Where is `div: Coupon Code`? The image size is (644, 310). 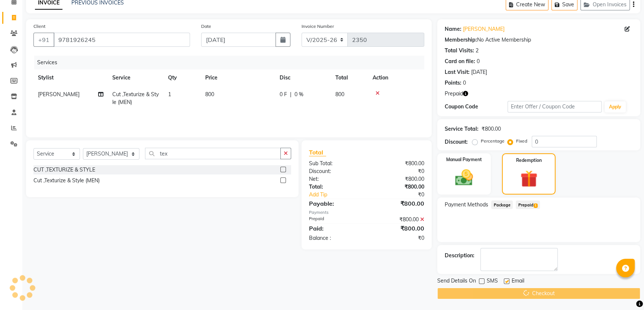 div: Coupon Code is located at coordinates (476, 107).